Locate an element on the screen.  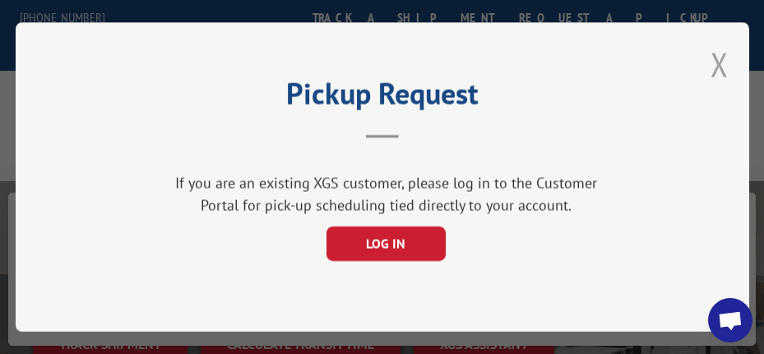
button: Close modal is located at coordinates (720, 64).